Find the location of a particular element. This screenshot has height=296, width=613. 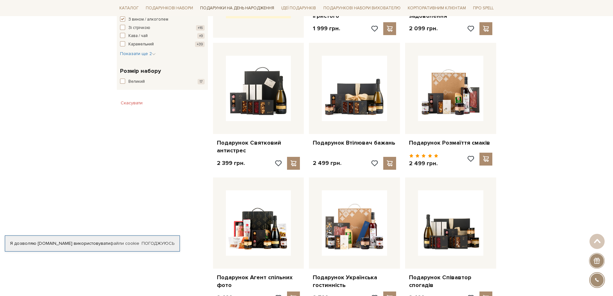

p: 1 999 грн. is located at coordinates (326, 28).